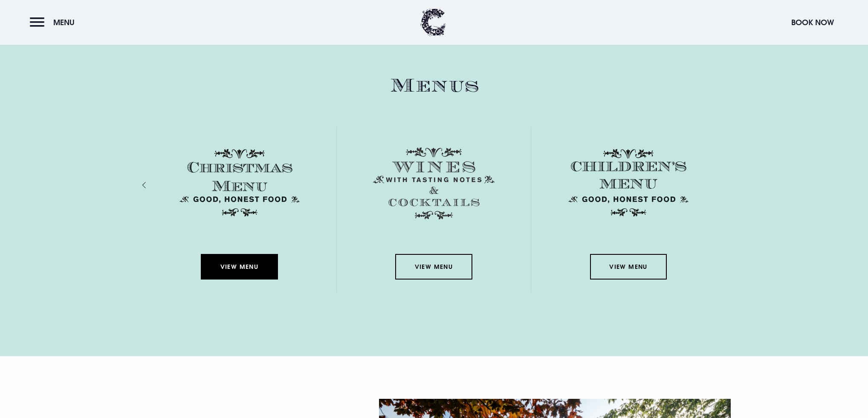  What do you see at coordinates (240, 182) in the screenshot?
I see `img: Christmas Menu SVG` at bounding box center [240, 182].